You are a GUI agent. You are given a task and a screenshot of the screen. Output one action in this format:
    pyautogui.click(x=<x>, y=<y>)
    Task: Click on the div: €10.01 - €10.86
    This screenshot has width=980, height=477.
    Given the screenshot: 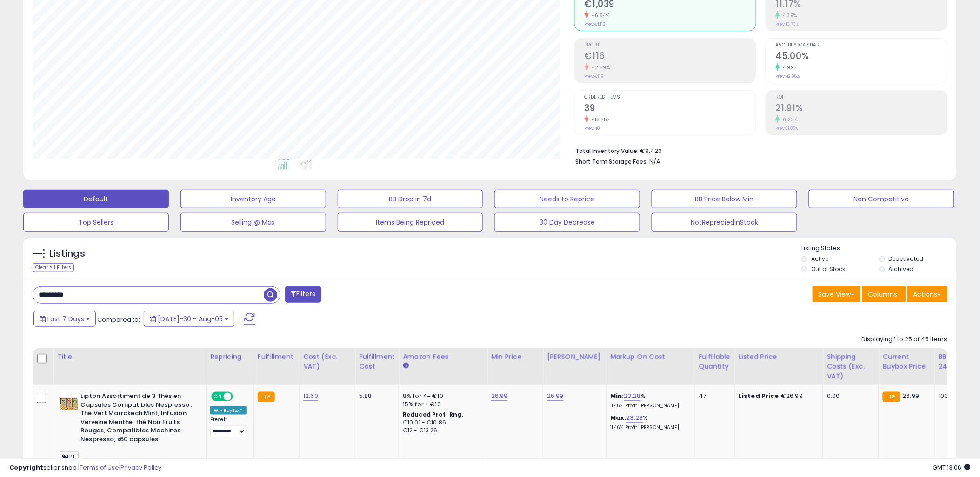 What is the action you would take?
    pyautogui.click(x=441, y=423)
    